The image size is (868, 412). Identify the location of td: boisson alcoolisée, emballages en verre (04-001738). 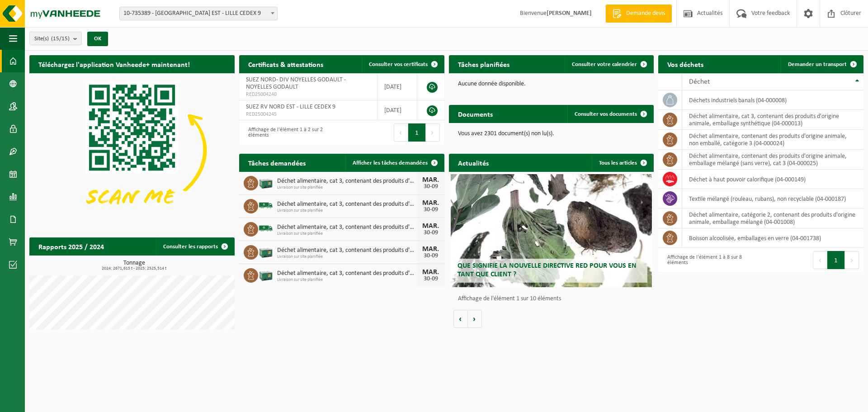
(773, 237).